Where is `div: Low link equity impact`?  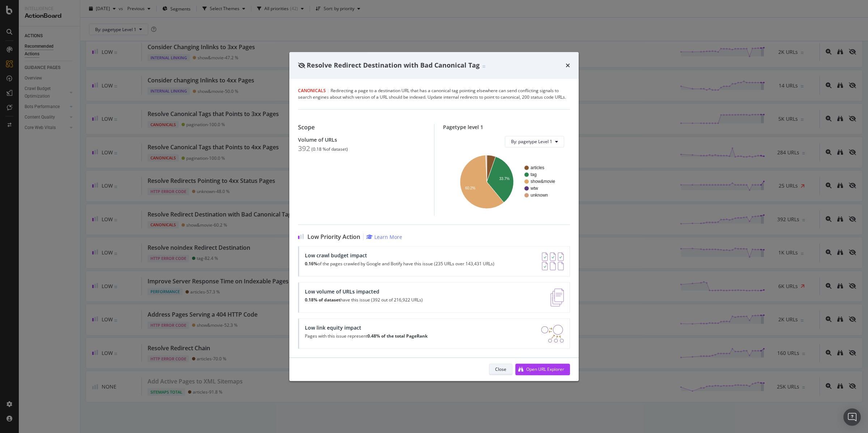
div: Low link equity impact is located at coordinates (366, 328).